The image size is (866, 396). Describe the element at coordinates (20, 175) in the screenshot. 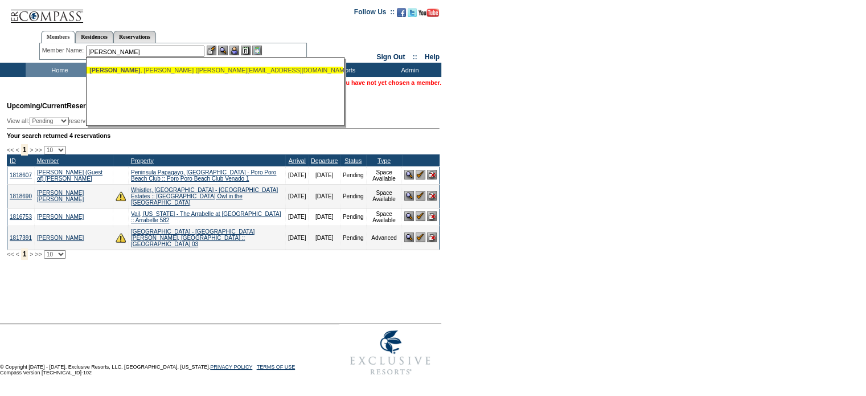

I see `a: 1818607` at that location.